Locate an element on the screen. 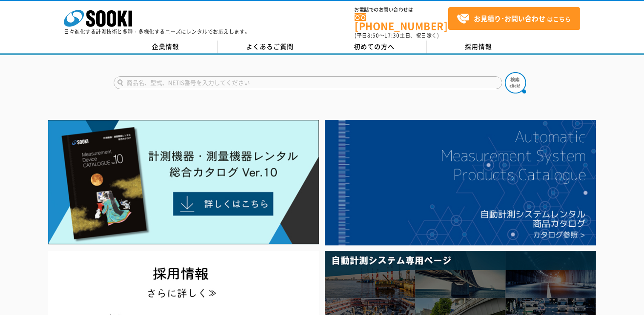 Image resolution: width=644 pixels, height=315 pixels. a: お見積り･お問い合わせはこちら is located at coordinates (514, 19).